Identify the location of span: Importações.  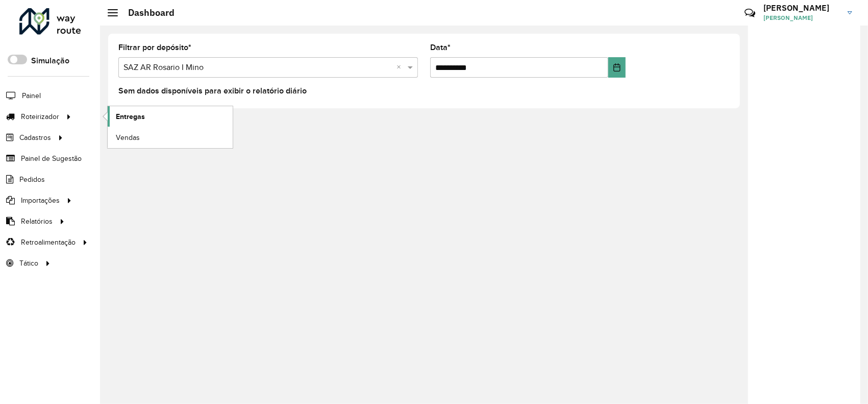
(40, 200).